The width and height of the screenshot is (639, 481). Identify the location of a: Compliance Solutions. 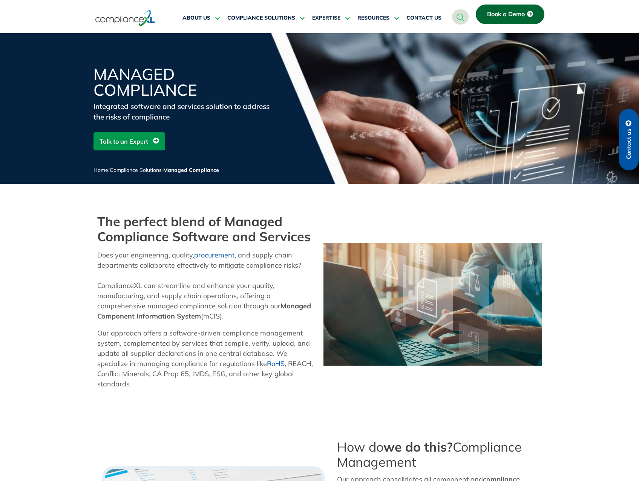
(136, 170).